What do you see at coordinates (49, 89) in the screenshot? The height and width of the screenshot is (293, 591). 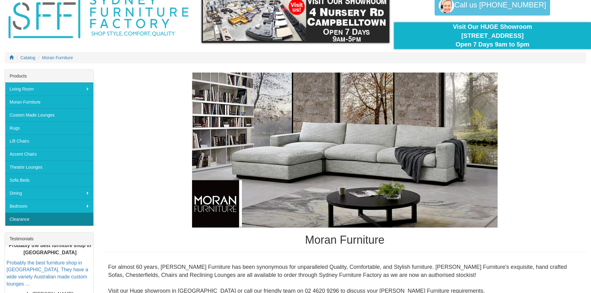 I see `a: Living Room` at bounding box center [49, 89].